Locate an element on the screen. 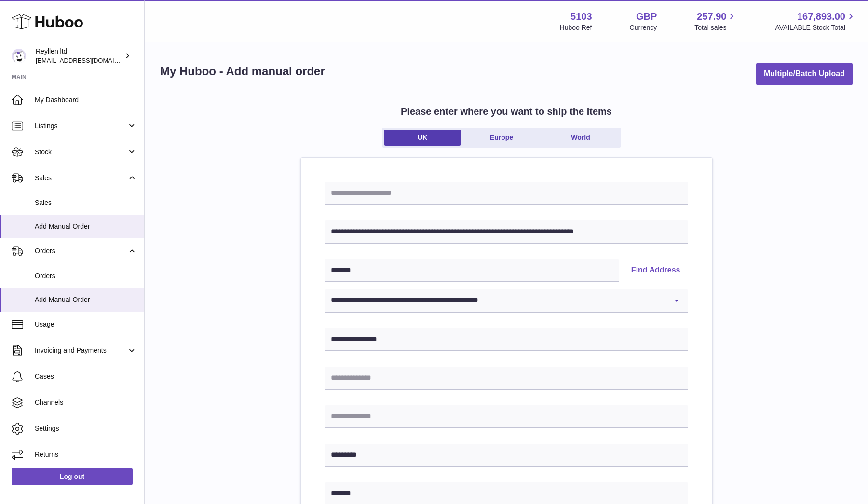 The height and width of the screenshot is (504, 868). strong: 5103 is located at coordinates (581, 17).